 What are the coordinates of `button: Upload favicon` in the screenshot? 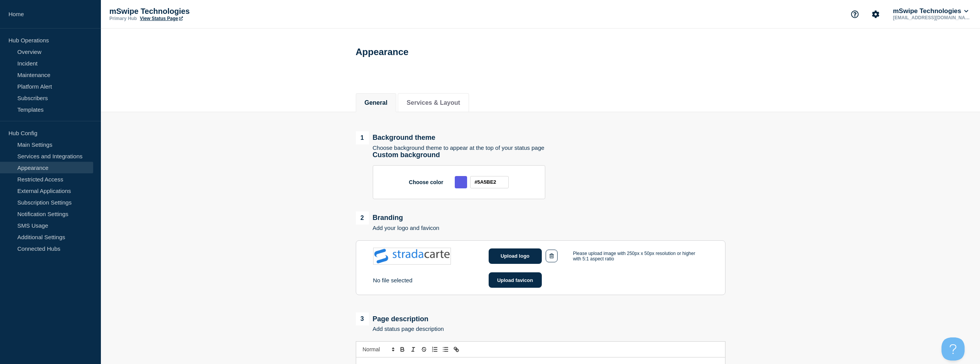 It's located at (515, 280).